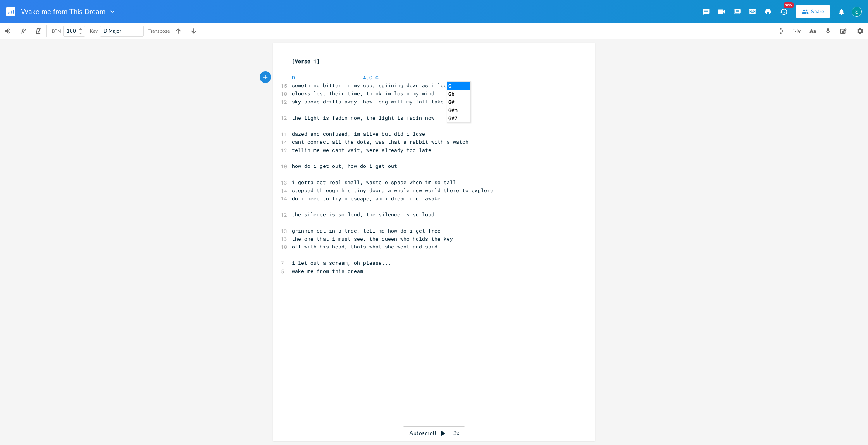  Describe the element at coordinates (813, 12) in the screenshot. I see `button: Share` at that location.